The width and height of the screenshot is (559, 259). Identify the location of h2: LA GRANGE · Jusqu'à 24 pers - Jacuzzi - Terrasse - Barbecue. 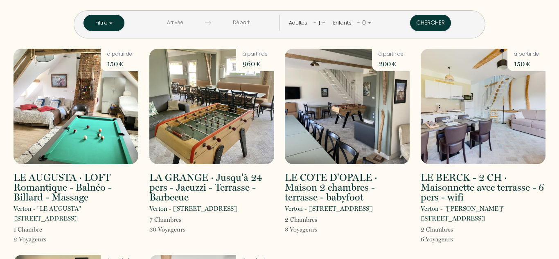
(212, 187).